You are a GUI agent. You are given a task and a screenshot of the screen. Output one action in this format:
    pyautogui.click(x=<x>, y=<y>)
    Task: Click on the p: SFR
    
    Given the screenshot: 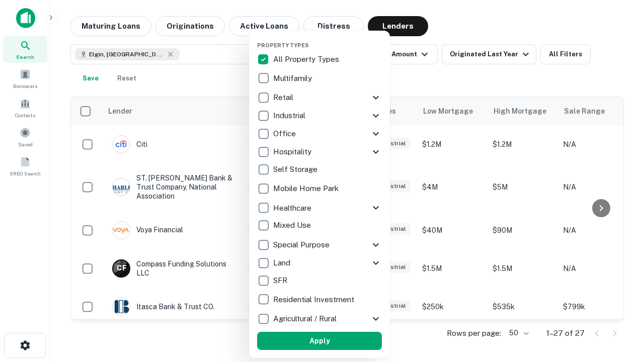 What is the action you would take?
    pyautogui.click(x=281, y=281)
    